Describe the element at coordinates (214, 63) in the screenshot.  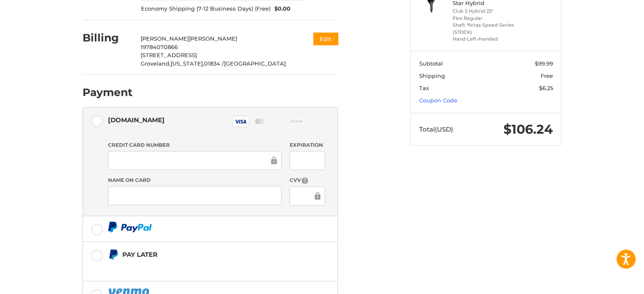
I see `span: 01834 /` at that location.